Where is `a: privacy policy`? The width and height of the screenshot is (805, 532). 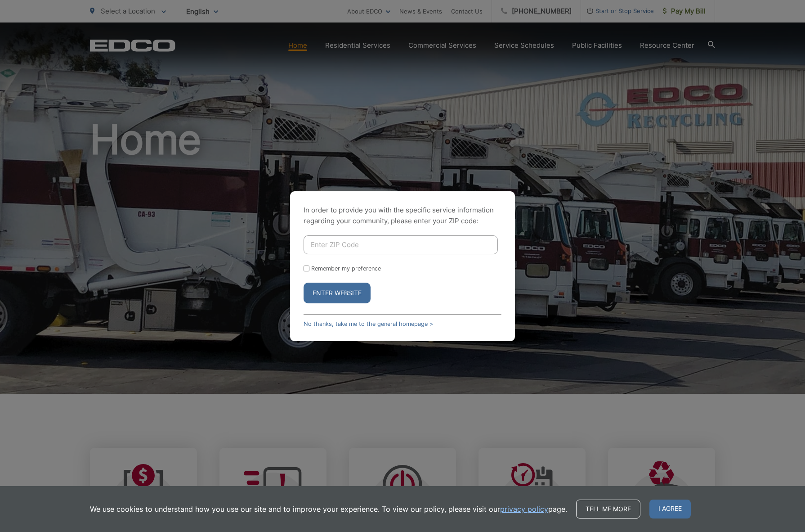
a: privacy policy is located at coordinates (524, 509).